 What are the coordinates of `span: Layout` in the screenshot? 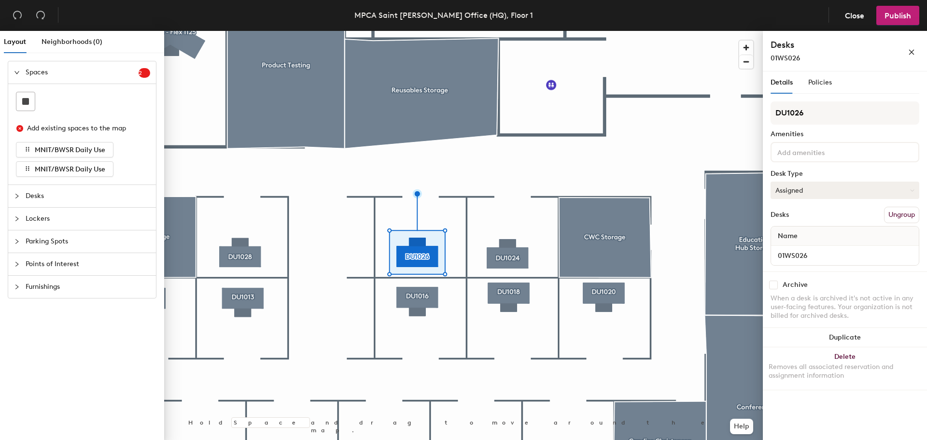 It's located at (15, 42).